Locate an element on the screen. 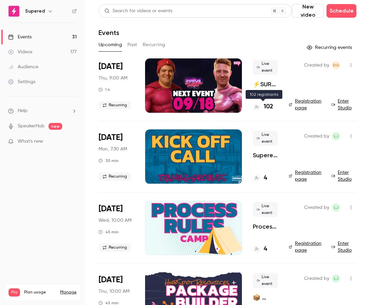  button: Recurring is located at coordinates (154, 45).